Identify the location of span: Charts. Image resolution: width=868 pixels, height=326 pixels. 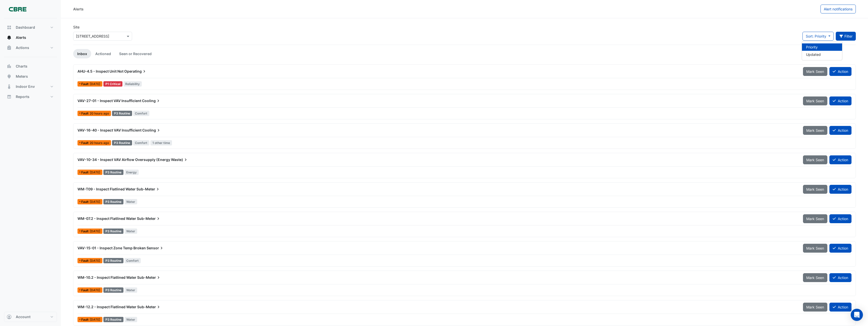
(22, 66).